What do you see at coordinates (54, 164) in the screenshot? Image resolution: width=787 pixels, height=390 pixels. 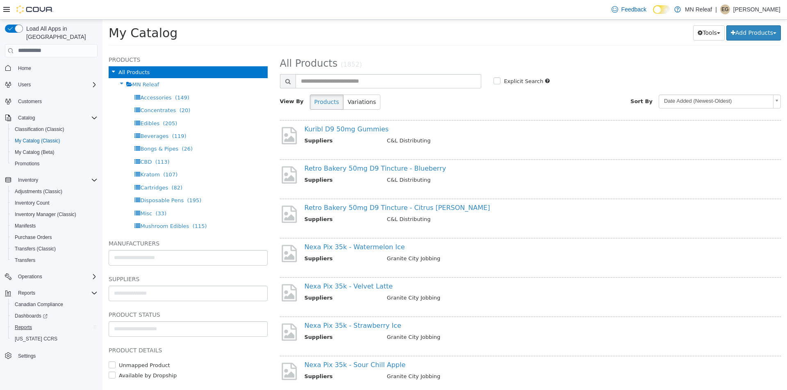 I see `span: Promotions` at bounding box center [54, 164].